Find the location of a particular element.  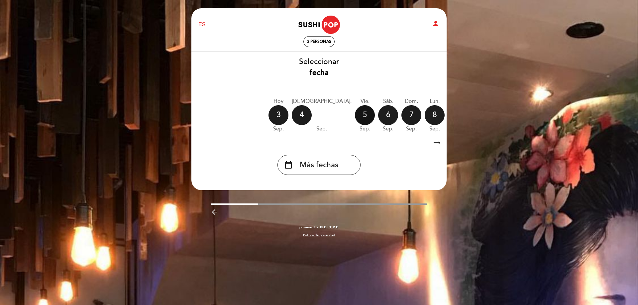

div: 8 is located at coordinates (435, 115).